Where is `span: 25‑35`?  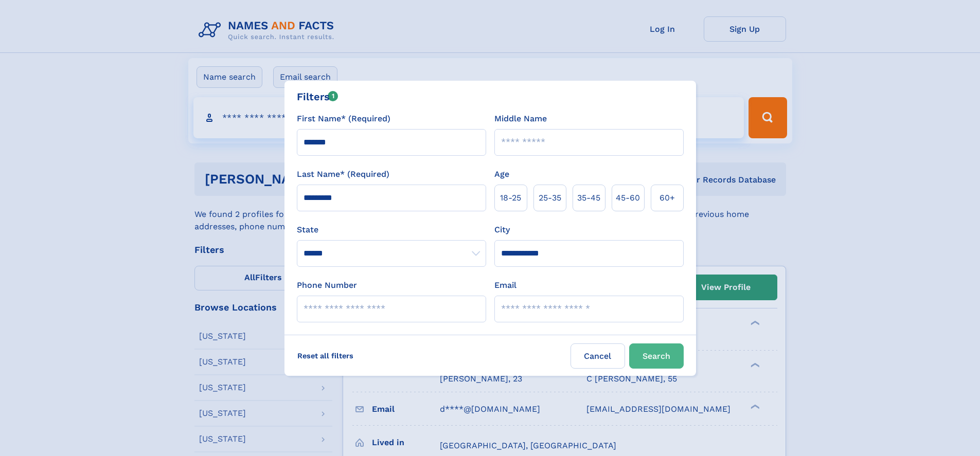 span: 25‑35 is located at coordinates (549, 198).